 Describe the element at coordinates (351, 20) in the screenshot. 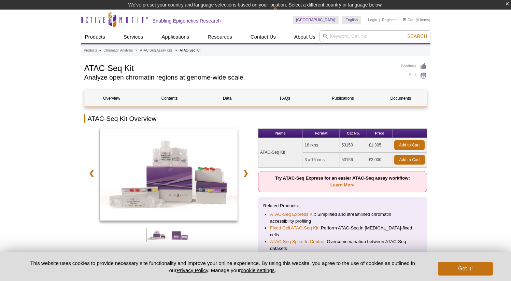

I see `a: English` at that location.